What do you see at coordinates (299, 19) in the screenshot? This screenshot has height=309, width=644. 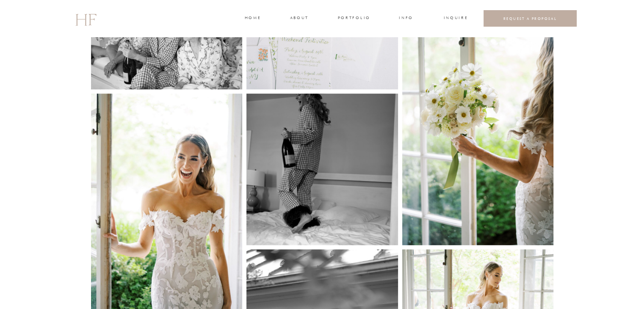 I see `h3: about` at bounding box center [299, 19].